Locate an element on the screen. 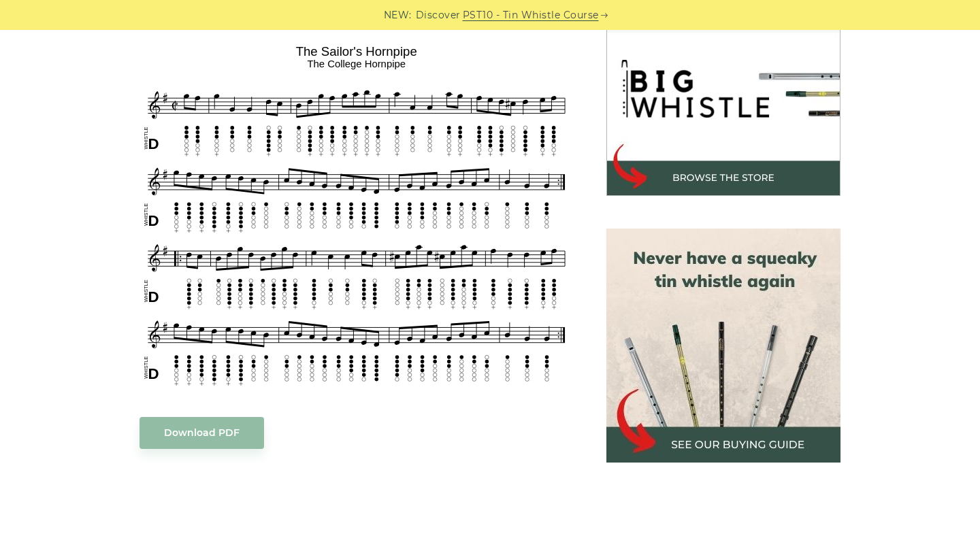 This screenshot has height=536, width=980. span: NEW: is located at coordinates (397, 15).